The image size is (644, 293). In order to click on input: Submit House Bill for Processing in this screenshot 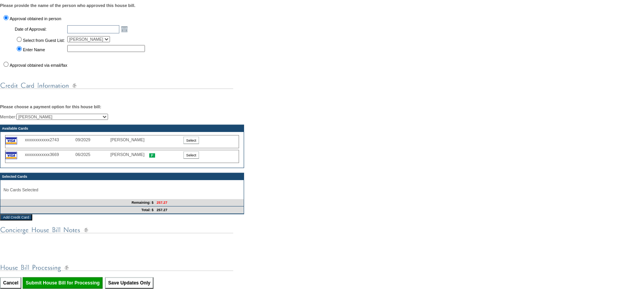, I will do `click(62, 283)`.